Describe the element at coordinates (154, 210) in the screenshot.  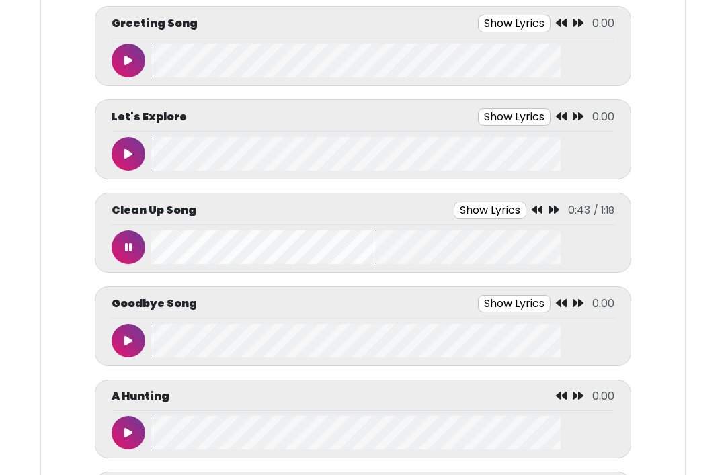
I see `p: Clean Up Song` at that location.